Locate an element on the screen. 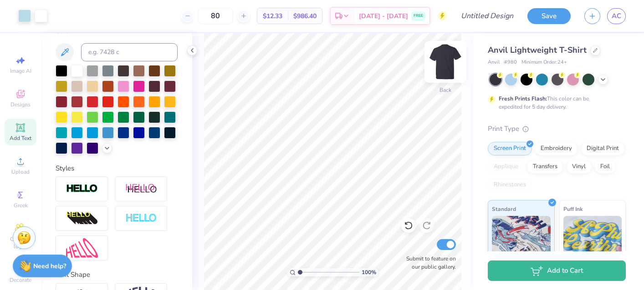  img: Free Distort is located at coordinates (82, 248).